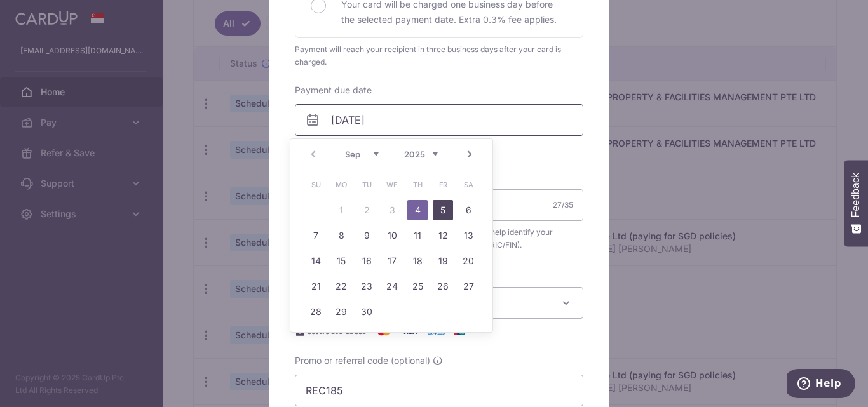 This screenshot has height=407, width=868. What do you see at coordinates (341, 261) in the screenshot?
I see `a: 15` at bounding box center [341, 261].